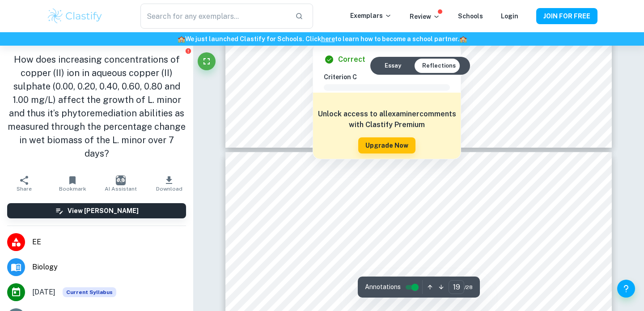 The image size is (644, 311). What do you see at coordinates (109, 267) in the screenshot?
I see `span: Biology` at bounding box center [109, 267].